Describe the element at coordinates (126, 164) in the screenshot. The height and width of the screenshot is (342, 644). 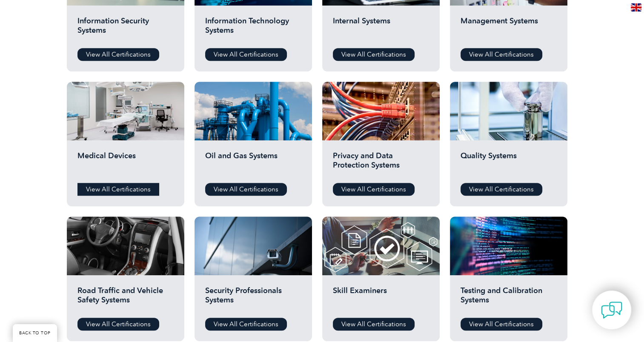
I see `h2: Medical Devices` at that location.